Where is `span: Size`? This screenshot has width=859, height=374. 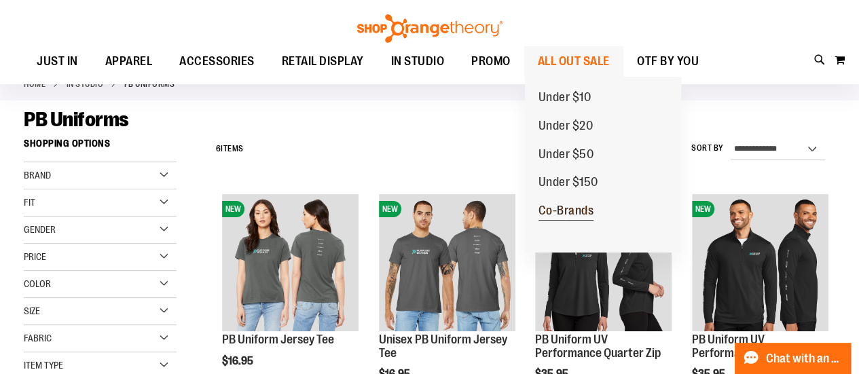
span: Size is located at coordinates (32, 311).